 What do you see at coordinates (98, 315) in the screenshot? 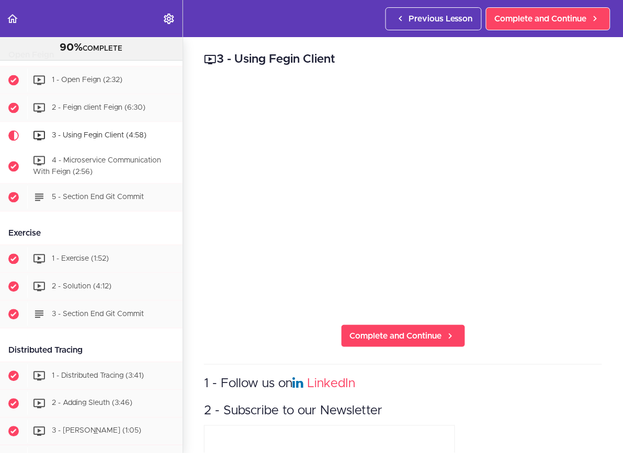
I see `span: 3 - Section End Git Commit` at bounding box center [98, 315].